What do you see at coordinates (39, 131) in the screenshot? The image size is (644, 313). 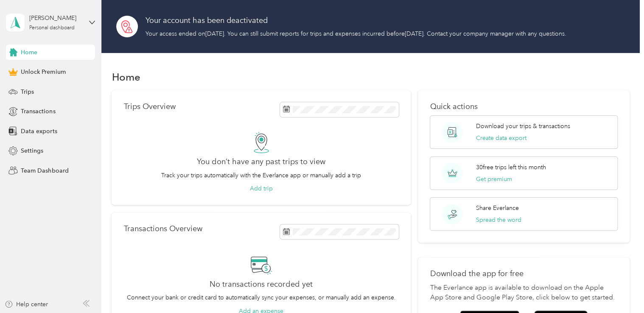 I see `span: Data exports` at bounding box center [39, 131].